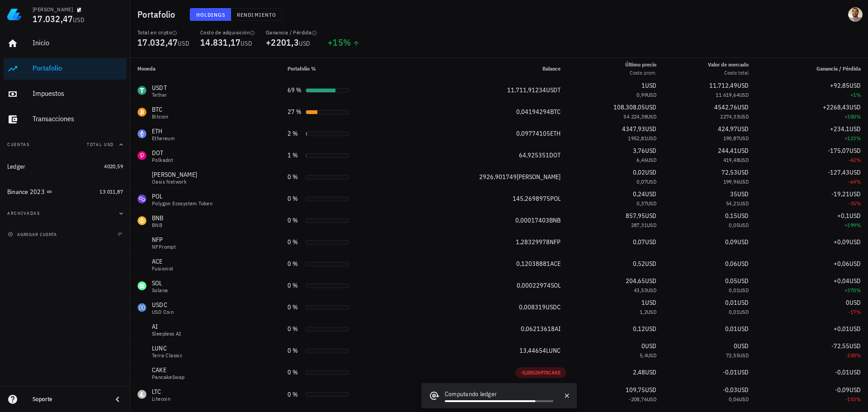 The height and width of the screenshot is (412, 868). Describe the element at coordinates (291, 32) in the screenshot. I see `div: Ganancia / Pérdida` at that location.